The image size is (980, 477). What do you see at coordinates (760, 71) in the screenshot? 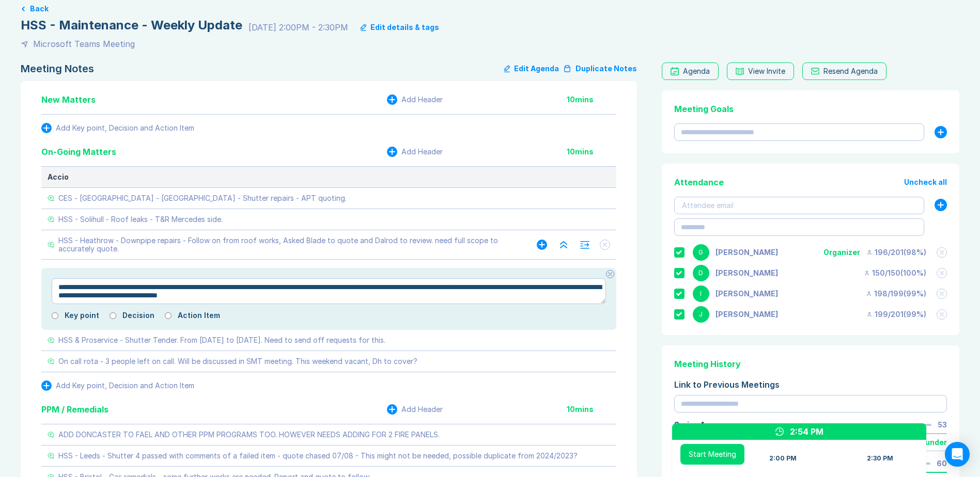
I see `button: View Invite` at bounding box center [760, 71].